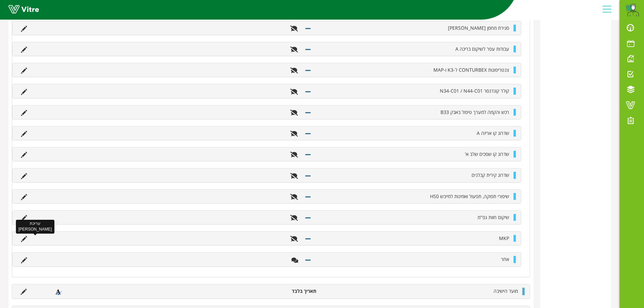 The image size is (644, 308). What do you see at coordinates (475, 91) in the screenshot?
I see `span: קולר קונדנסר N34-C01 / N44-C01` at bounding box center [475, 91].